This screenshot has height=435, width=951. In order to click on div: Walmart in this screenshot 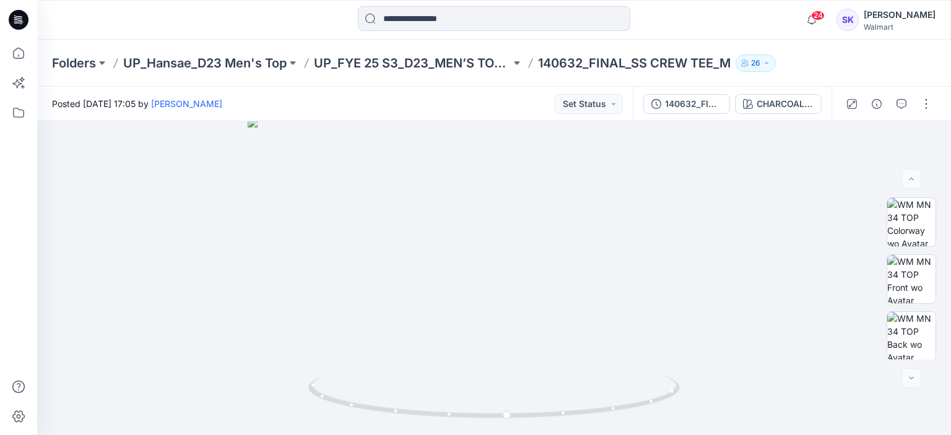, I will do `click(900, 27)`.